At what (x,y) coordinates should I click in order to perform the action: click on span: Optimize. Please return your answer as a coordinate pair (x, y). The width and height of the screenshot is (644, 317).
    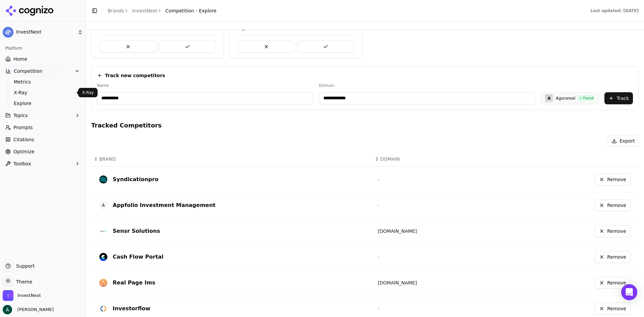
    Looking at the image, I should click on (24, 152).